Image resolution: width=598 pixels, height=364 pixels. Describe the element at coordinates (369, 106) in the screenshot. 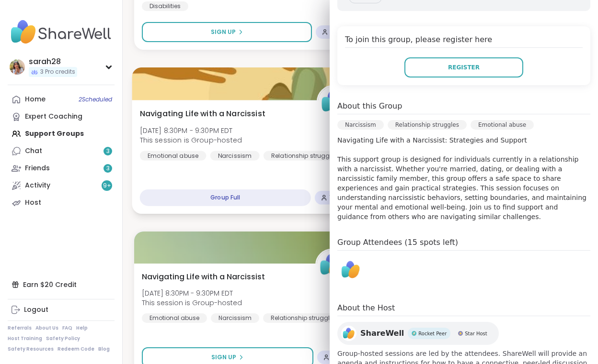

I see `h4: About this Group` at that location.